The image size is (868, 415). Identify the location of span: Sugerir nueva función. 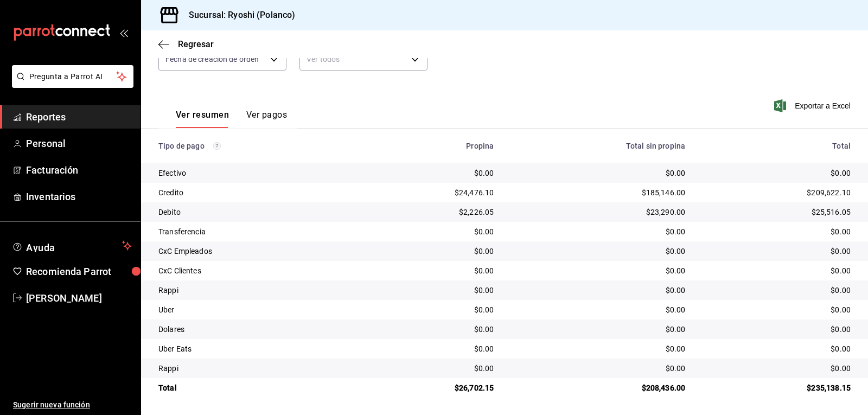
(72, 404).